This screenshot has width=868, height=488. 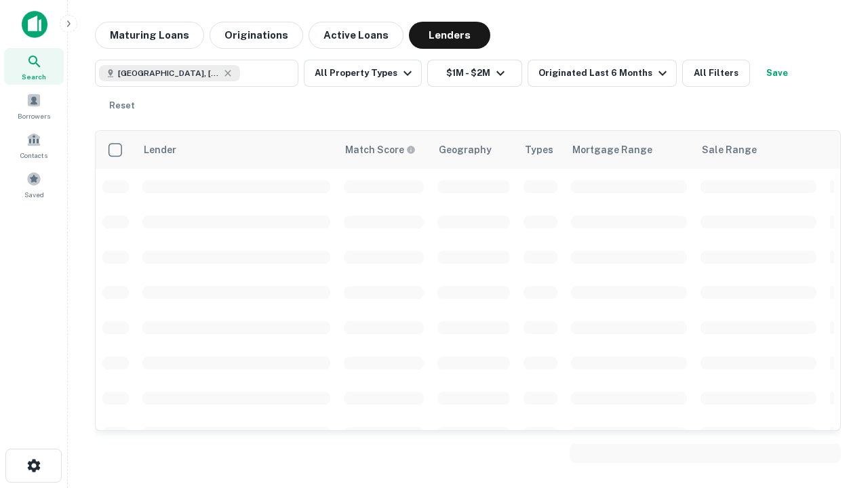 What do you see at coordinates (602, 73) in the screenshot?
I see `button: Originated Last 6 Months` at bounding box center [602, 73].